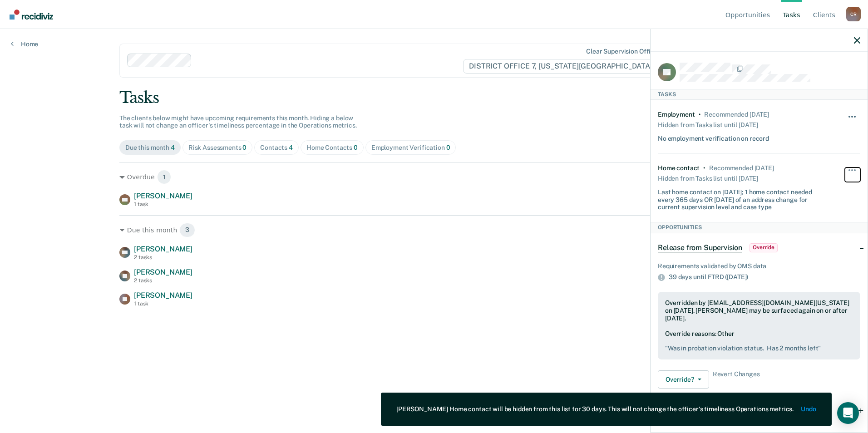  What do you see at coordinates (759, 348) in the screenshot?
I see `pre: " Was in probation violation status. Has 2 months left "` at bounding box center [759, 348].